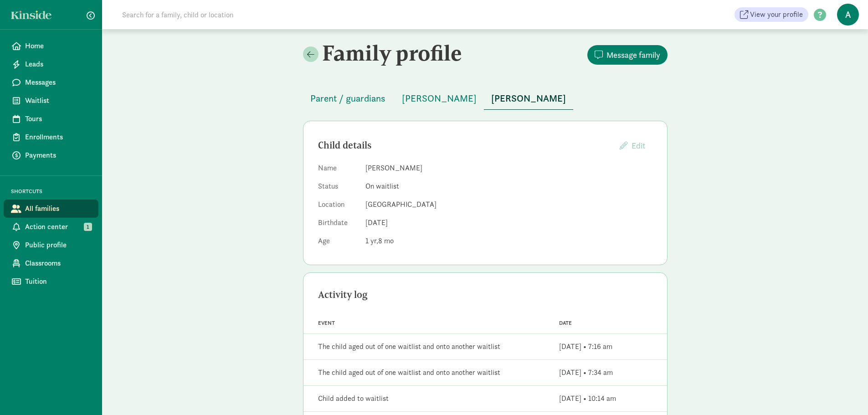 The image size is (868, 415). What do you see at coordinates (58, 83) in the screenshot?
I see `span: Messages` at bounding box center [58, 83].